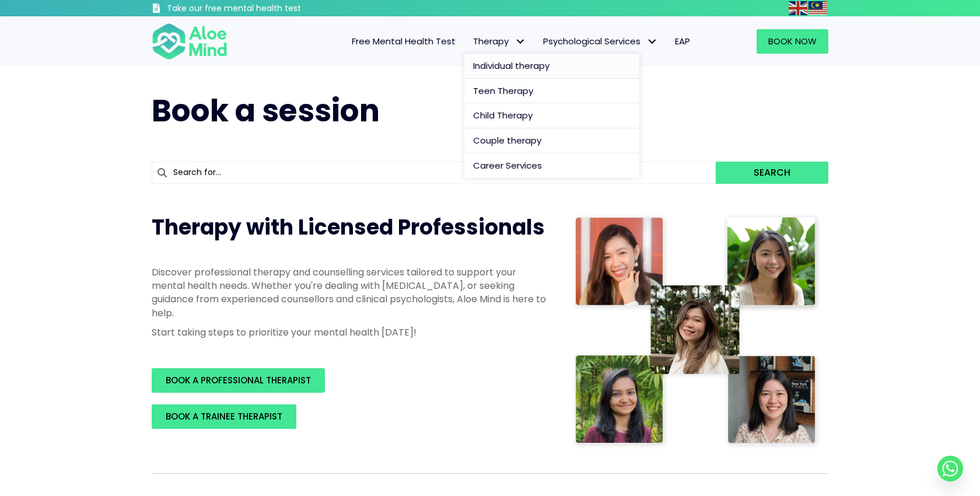  What do you see at coordinates (350, 293) in the screenshot?
I see `p: Discover professional therapy and counselling services tailored to support your mental health nee...` at bounding box center [350, 293].